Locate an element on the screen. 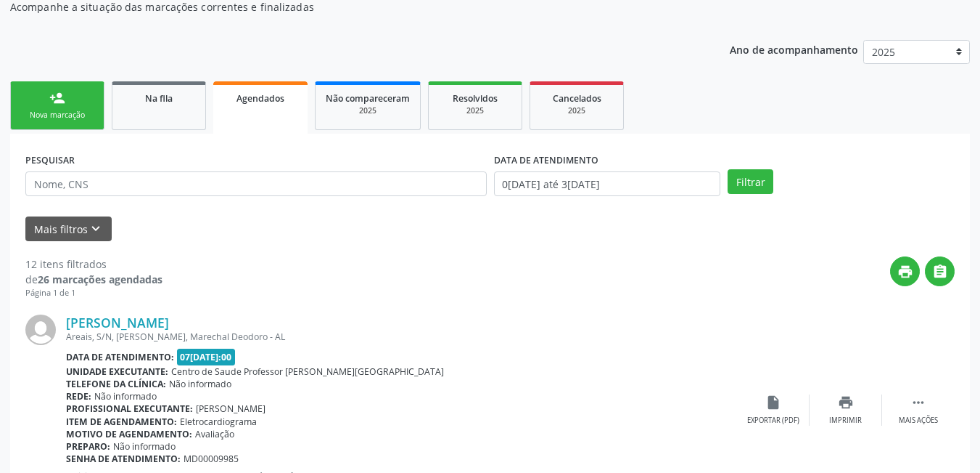 The width and height of the screenshot is (980, 473). b: Rede: is located at coordinates (78, 396).